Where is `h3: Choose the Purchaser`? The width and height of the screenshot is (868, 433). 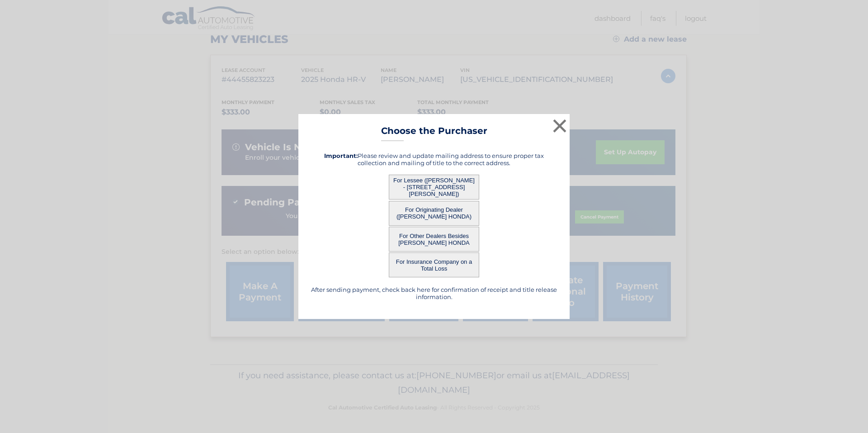 h3: Choose the Purchaser is located at coordinates (434, 133).